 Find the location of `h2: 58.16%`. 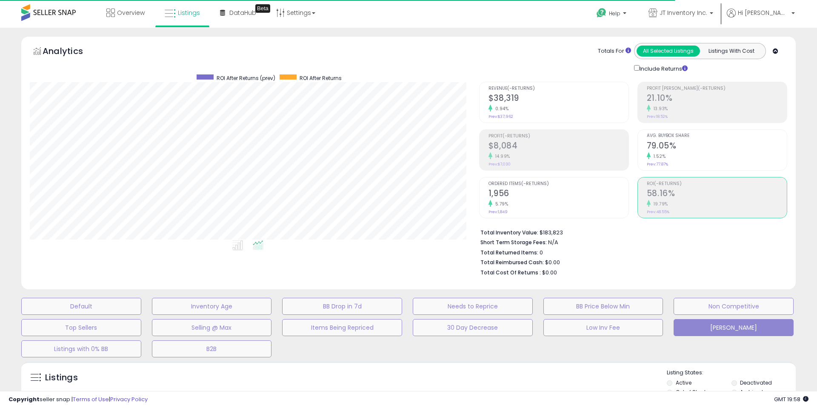

h2: 58.16% is located at coordinates (716, 194).